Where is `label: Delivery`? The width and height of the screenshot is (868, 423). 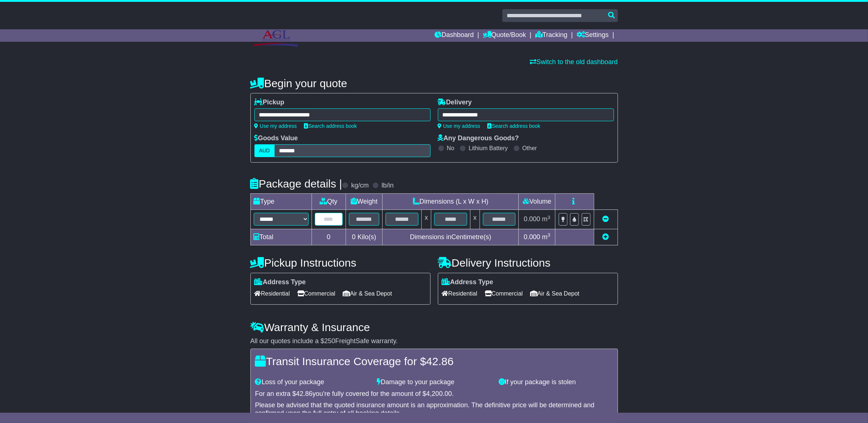
label: Delivery is located at coordinates (455, 103).